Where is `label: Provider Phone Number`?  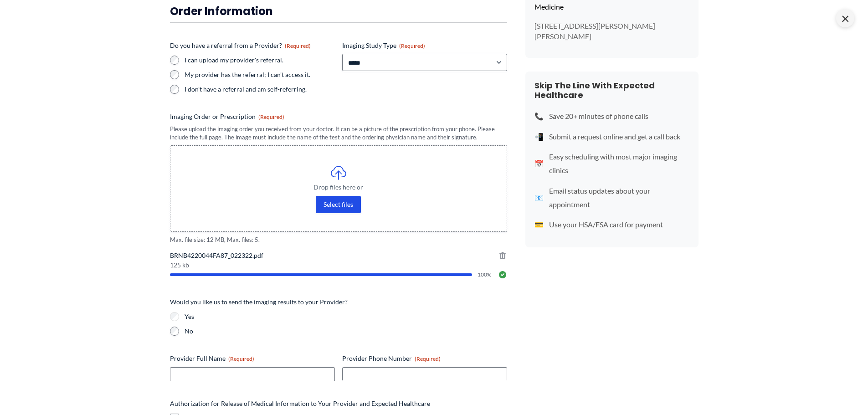 label: Provider Phone Number is located at coordinates (424, 359).